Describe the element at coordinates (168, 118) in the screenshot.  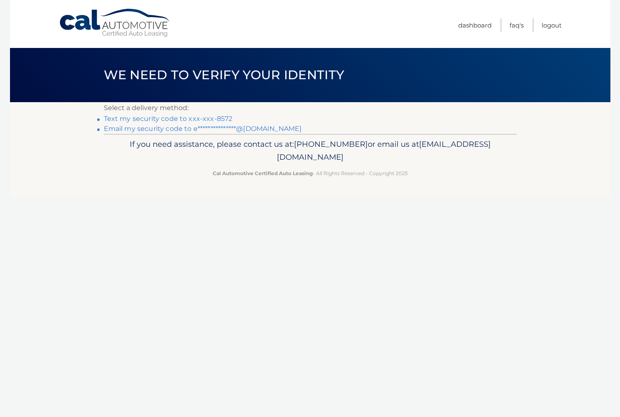
I see `a: Text my security code to xxx-xxx-8572` at that location.